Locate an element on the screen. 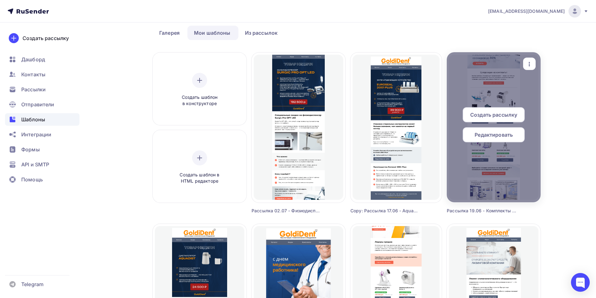  span: Создать шаблон в HTML редакторе is located at coordinates (200, 178).